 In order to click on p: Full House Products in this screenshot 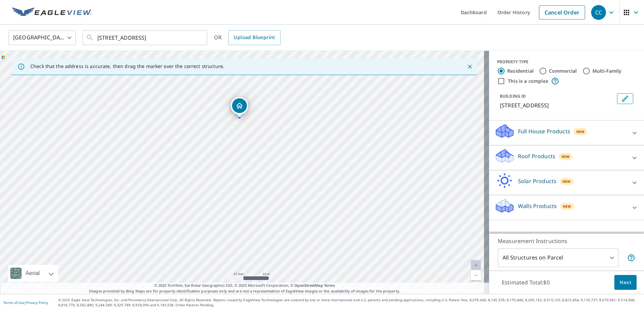, I will do `click(544, 131)`.